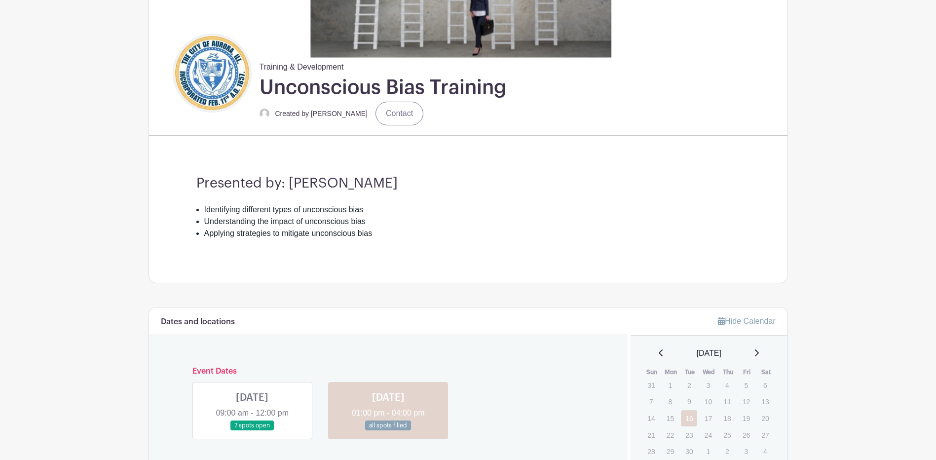  Describe the element at coordinates (727, 435) in the screenshot. I see `p: 25` at that location.